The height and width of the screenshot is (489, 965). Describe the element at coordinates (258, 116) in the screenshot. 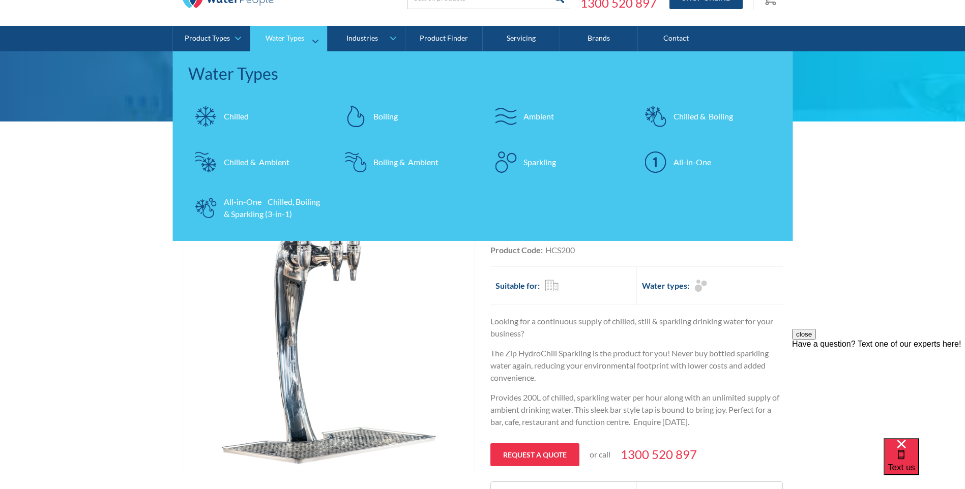

I see `a: Chilled` at that location.